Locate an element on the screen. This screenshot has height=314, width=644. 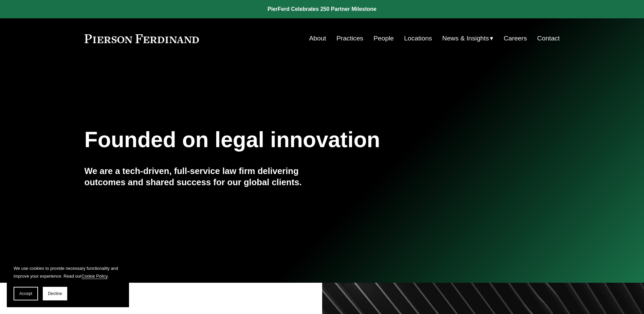
p: We use cookies to provide necessary functionality and improve your experience. Read our . is located at coordinates (68, 272).